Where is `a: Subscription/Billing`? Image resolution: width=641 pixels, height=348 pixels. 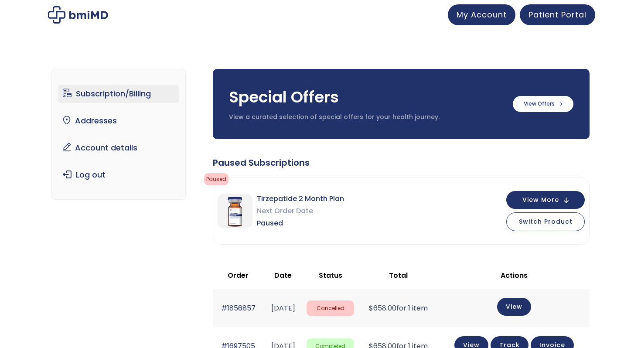 a: Subscription/Billing is located at coordinates (119, 94).